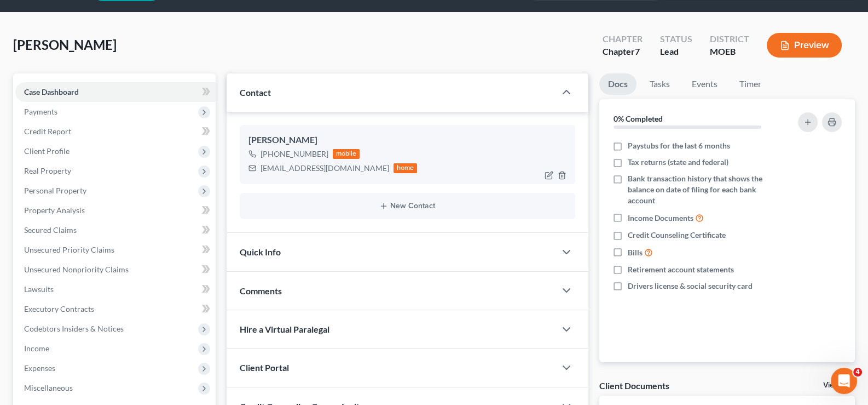 The height and width of the screenshot is (405, 868). I want to click on a: Unsecured Priority Claims, so click(115, 250).